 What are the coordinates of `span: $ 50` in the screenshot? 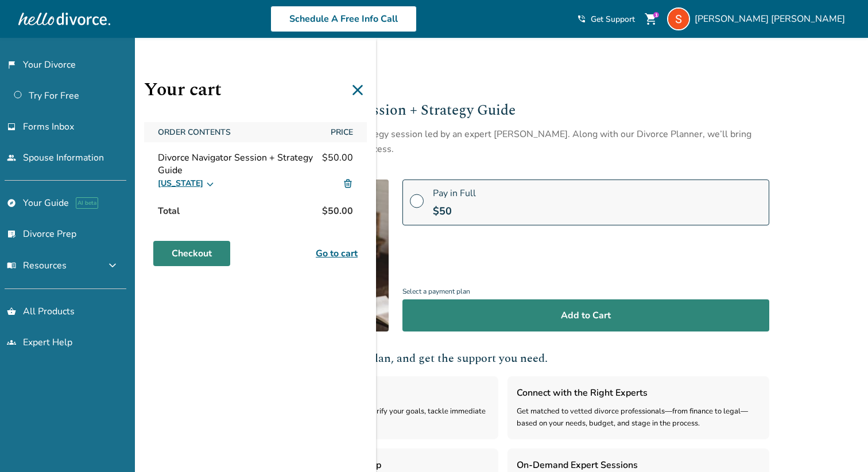 It's located at (443, 211).